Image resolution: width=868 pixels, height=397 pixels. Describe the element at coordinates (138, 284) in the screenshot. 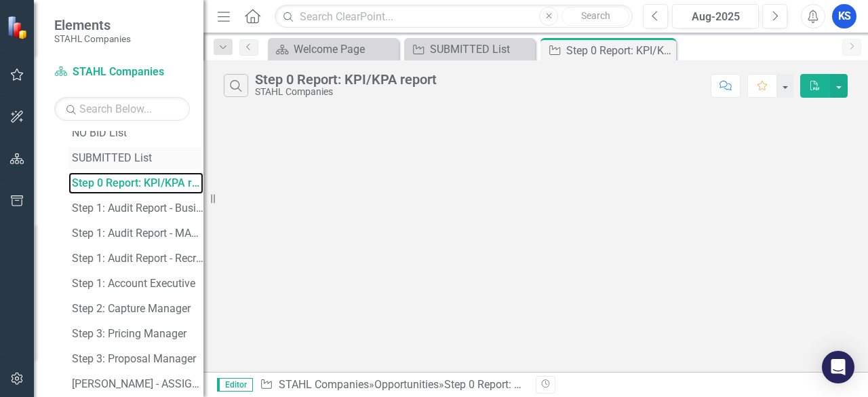

I see `div: Step 1: Account Executive` at that location.